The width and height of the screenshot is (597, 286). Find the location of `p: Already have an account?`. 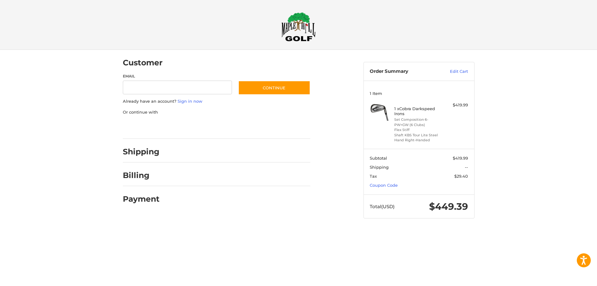

p: Already have an account? is located at coordinates (216, 101).